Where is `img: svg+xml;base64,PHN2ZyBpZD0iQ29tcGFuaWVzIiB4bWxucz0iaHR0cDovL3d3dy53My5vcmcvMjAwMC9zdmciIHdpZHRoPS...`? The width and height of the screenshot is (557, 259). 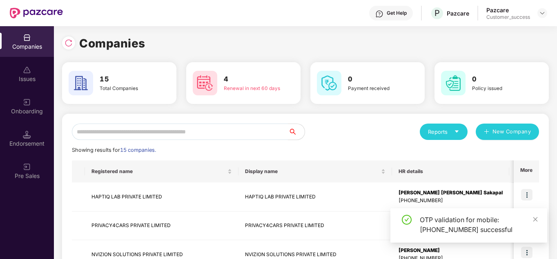
img: svg+xml;base64,PHN2ZyBpZD0iQ29tcGFuaWVzIiB4bWxucz0iaHR0cDovL3d3dy53My5vcmcvMjAwMC9zdmciIHdpZHRoPS... is located at coordinates (27, 38).